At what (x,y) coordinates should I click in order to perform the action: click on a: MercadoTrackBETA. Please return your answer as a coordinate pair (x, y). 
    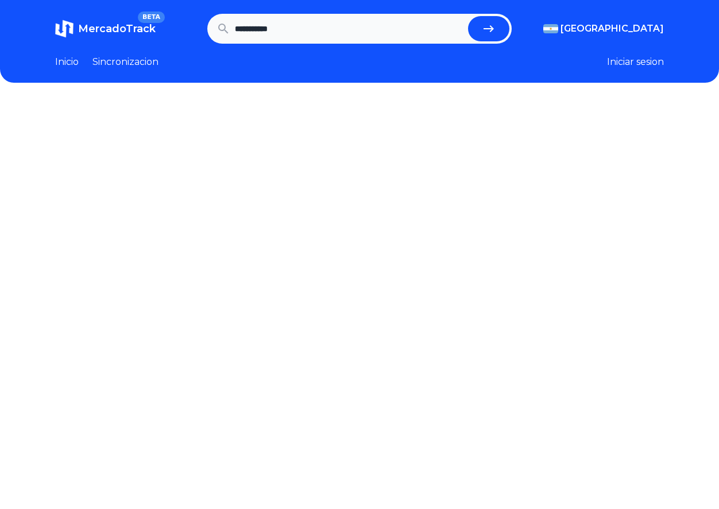
    Looking at the image, I should click on (105, 29).